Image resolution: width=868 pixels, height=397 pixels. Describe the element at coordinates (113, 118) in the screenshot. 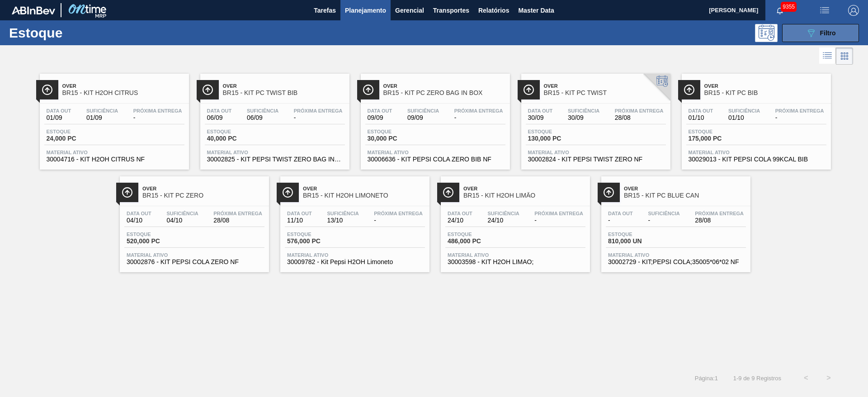

I see `a: ÍconeOverBR15 - KIT H2OH CITRUSData out01/09Suficiência01/09Próxima Entrega-Estoque24,000 PCMater...` at that location.